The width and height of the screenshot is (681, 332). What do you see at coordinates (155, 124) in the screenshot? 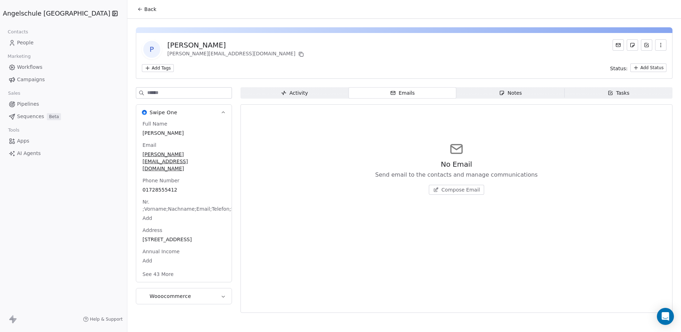
I see `span: Full Name` at bounding box center [155, 124].